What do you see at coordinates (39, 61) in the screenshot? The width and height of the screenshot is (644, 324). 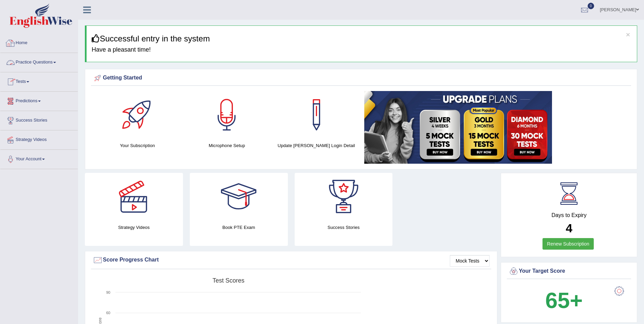 I see `a: Practice Questions` at bounding box center [39, 61].